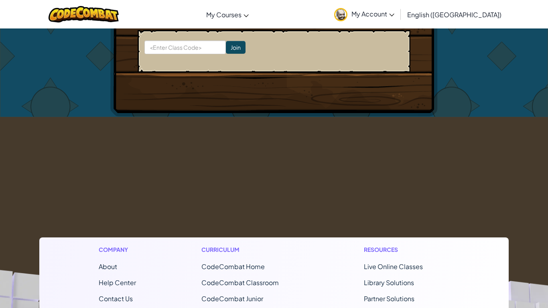 This screenshot has height=308, width=548. What do you see at coordinates (115, 298) in the screenshot?
I see `span: Contact Us` at bounding box center [115, 298].